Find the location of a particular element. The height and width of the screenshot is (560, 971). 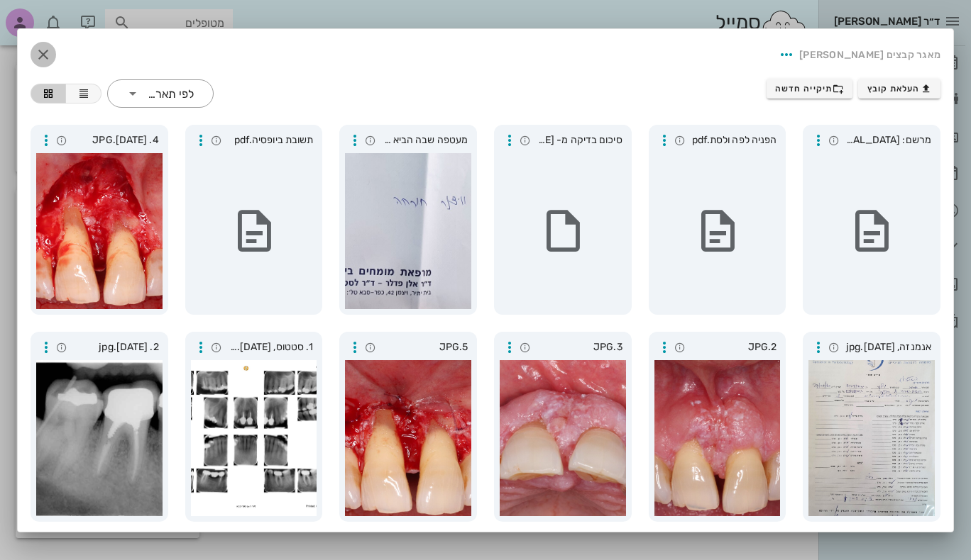

span: העלאת קובץ is located at coordinates (899, 89).